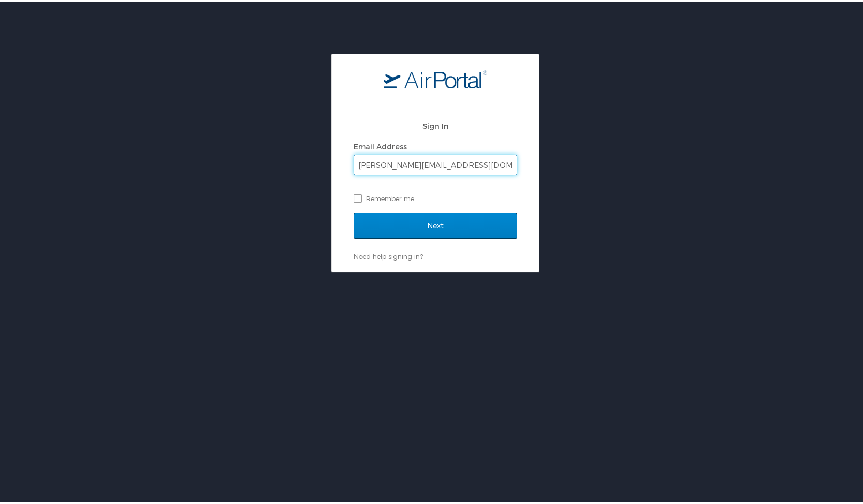  What do you see at coordinates (435, 77) in the screenshot?
I see `img: logo` at bounding box center [435, 77].